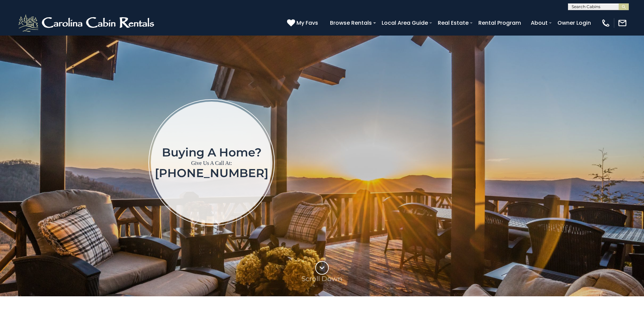 The width and height of the screenshot is (644, 320). Describe the element at coordinates (499, 23) in the screenshot. I see `a: Rental Program` at that location.